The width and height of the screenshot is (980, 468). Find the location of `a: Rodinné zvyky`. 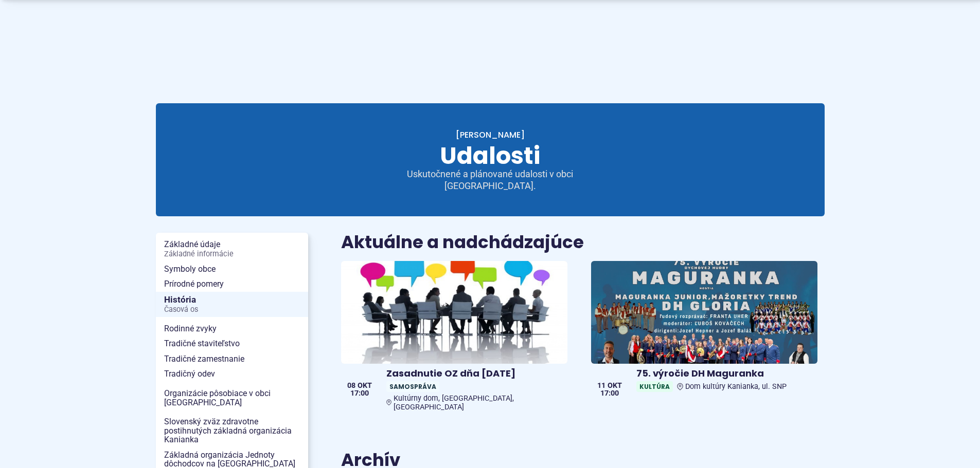

a: Rodinné zvyky is located at coordinates (232, 329).